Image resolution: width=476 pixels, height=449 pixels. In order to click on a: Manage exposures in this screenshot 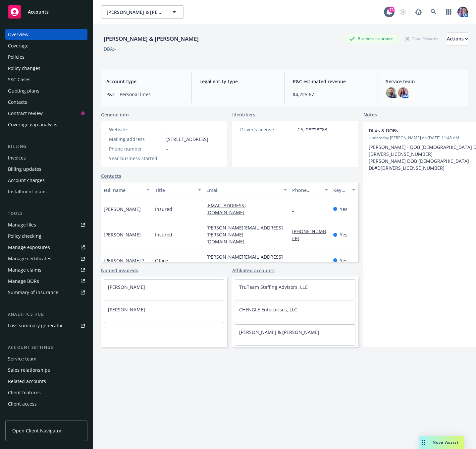, I will do `click(46, 247)`.